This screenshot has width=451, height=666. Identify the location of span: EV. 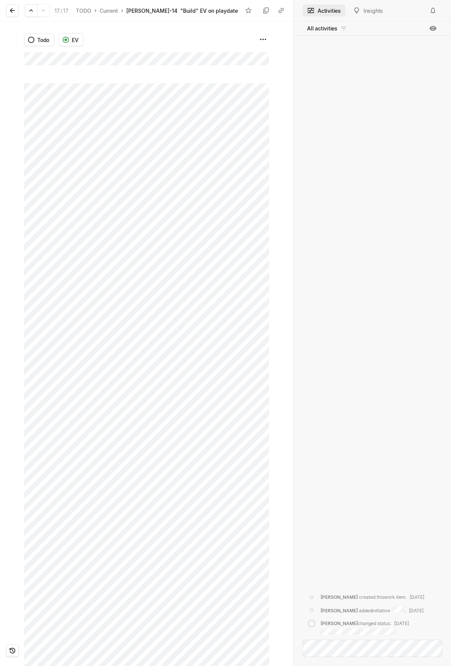
(75, 40).